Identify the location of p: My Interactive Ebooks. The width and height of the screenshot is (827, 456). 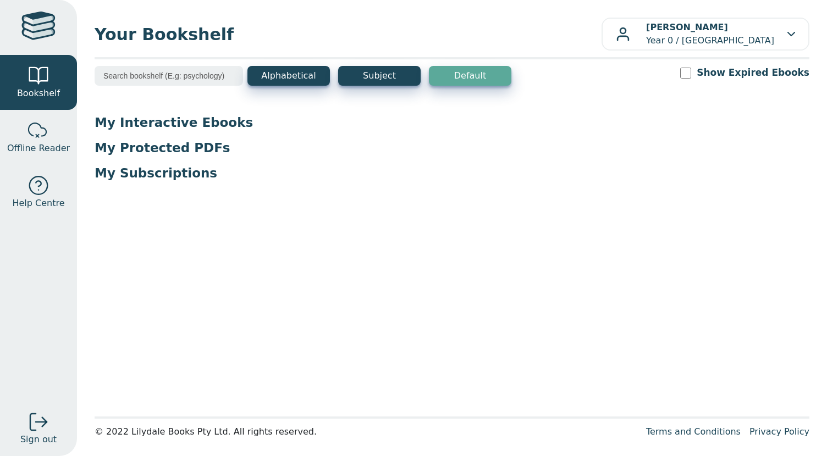
(452, 123).